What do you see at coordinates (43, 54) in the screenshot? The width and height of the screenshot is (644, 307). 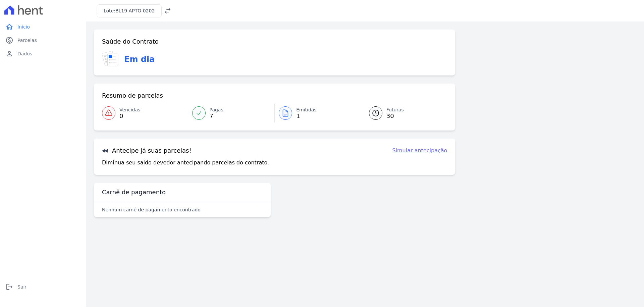 I see `a: personDados` at bounding box center [43, 54].